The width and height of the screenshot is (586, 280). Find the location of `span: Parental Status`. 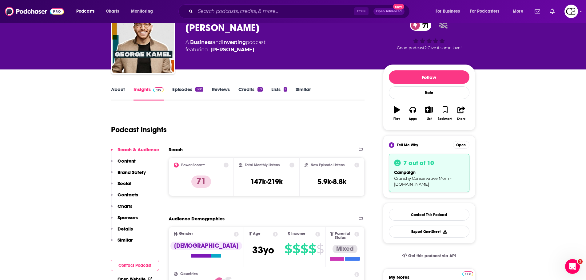

span: Parental Status is located at coordinates (344, 236).